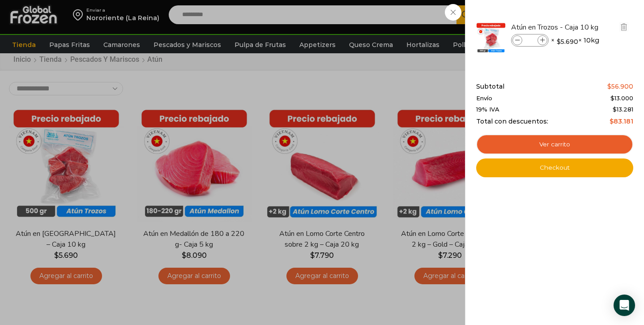  Describe the element at coordinates (621, 98) in the screenshot. I see `bdi: 13.000` at that location.